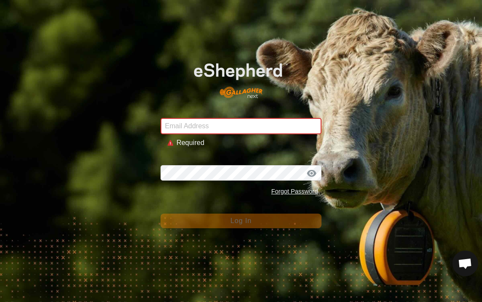  I want to click on div: Required, so click(245, 143).